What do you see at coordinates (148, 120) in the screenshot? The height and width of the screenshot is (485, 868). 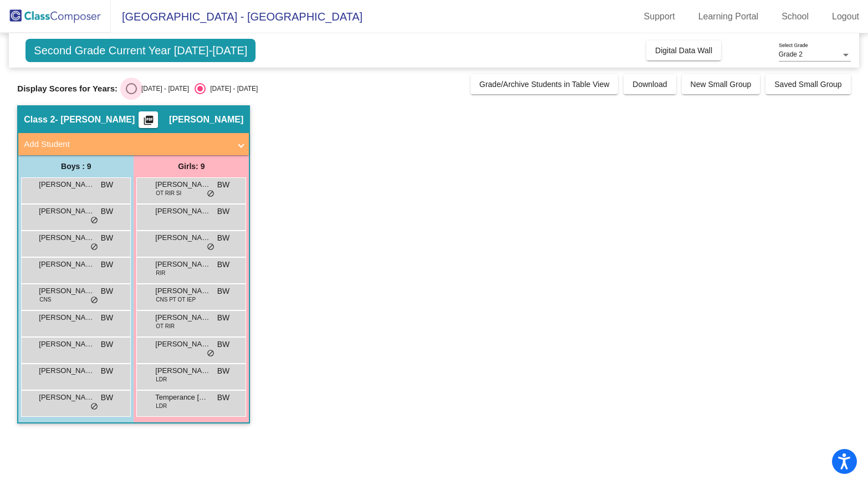 I see `button: Print Students Details` at bounding box center [148, 120].